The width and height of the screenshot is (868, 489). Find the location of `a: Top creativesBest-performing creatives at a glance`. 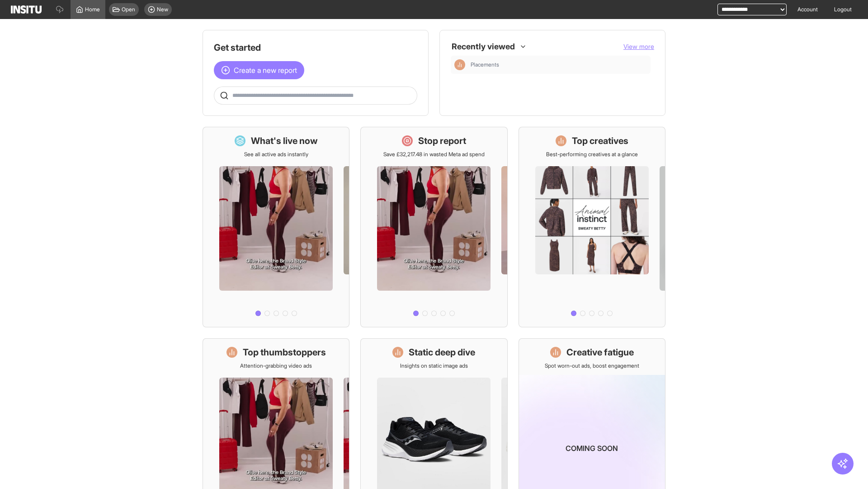

a: Top creativesBest-performing creatives at a glance is located at coordinates (592, 227).